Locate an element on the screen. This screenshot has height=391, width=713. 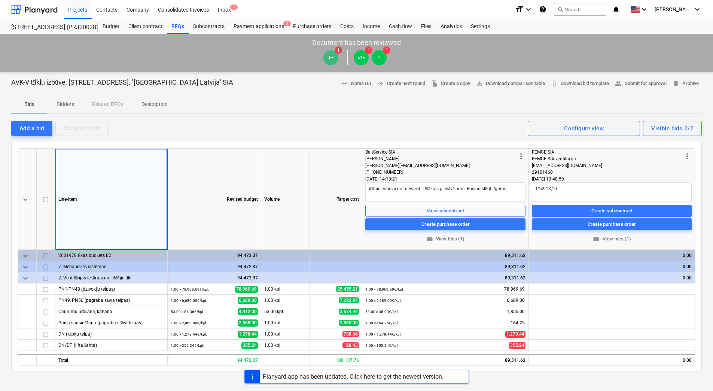
div: Settings is located at coordinates (480, 27).